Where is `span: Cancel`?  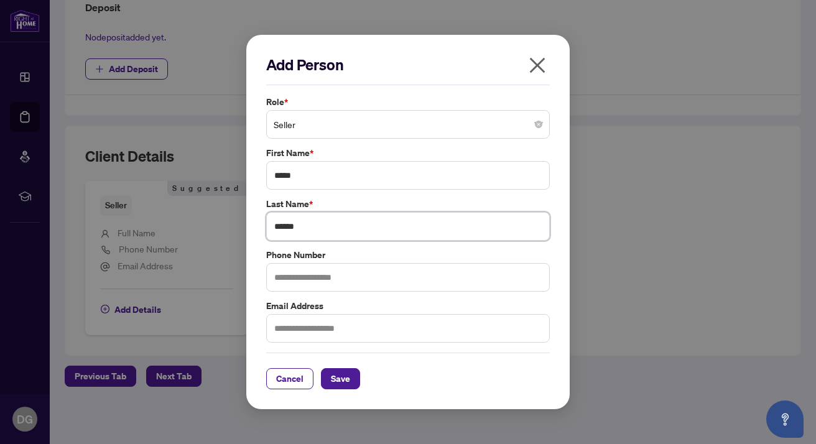 span: Cancel is located at coordinates (290, 379).